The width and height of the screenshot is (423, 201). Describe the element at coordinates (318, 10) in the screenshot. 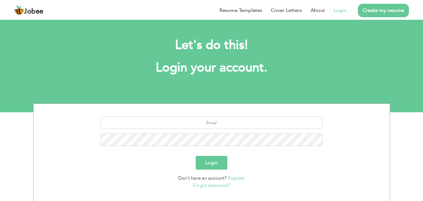

I see `a: About` at that location.